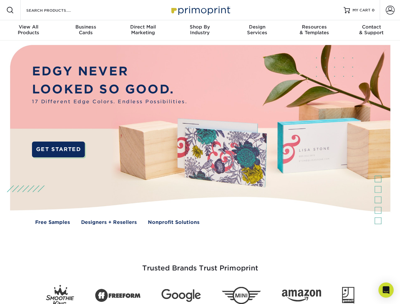  What do you see at coordinates (348, 295) in the screenshot?
I see `img: Goodwill` at bounding box center [348, 295].